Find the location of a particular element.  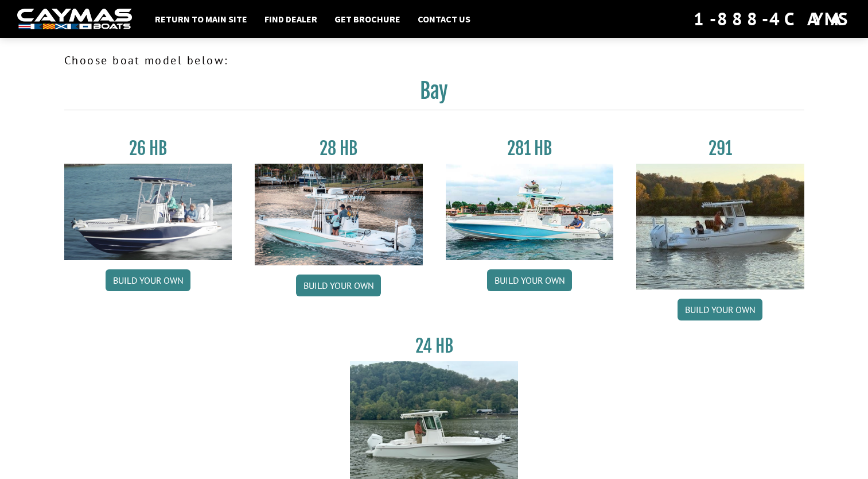

div: 1-888-4CAYMAS is located at coordinates (773, 19).